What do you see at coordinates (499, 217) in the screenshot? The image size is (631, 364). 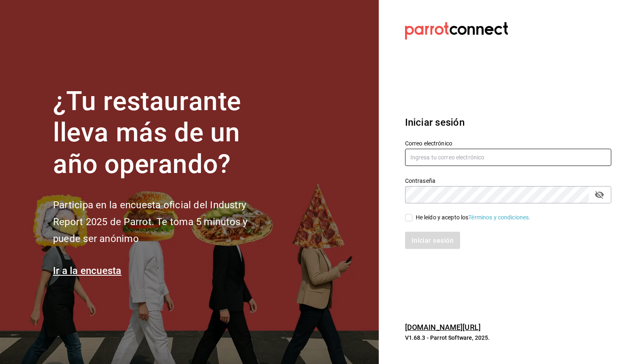 I see `a: Términos y condiciones.` at bounding box center [499, 217].